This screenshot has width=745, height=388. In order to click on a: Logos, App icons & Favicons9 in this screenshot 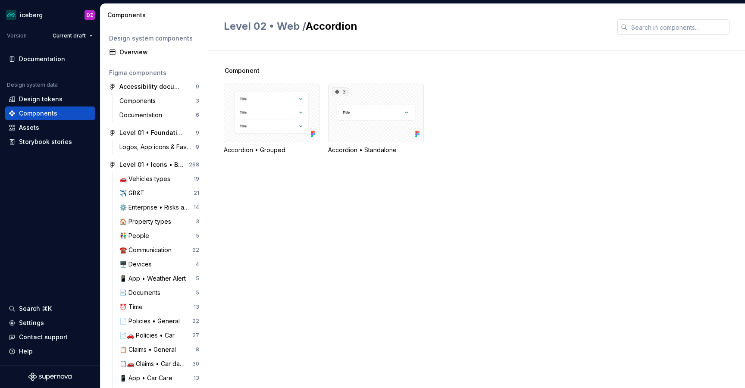, I will do `click(159, 147)`.